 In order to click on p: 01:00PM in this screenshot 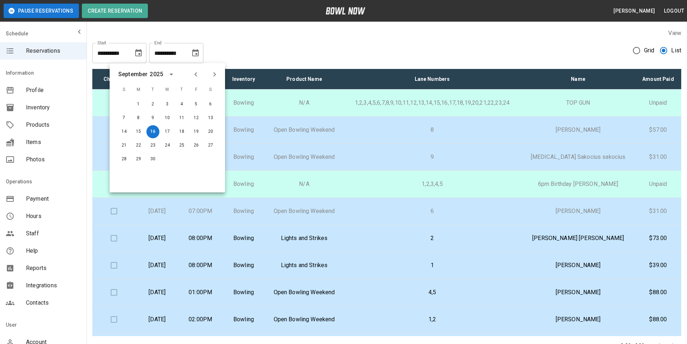, I will do `click(200, 292)`.